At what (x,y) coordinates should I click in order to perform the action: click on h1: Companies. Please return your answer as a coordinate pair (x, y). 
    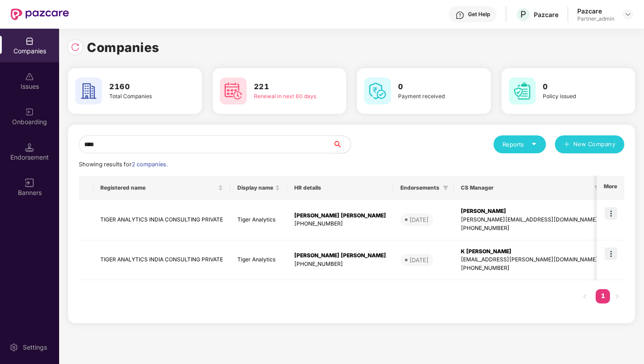
    Looking at the image, I should click on (123, 48).